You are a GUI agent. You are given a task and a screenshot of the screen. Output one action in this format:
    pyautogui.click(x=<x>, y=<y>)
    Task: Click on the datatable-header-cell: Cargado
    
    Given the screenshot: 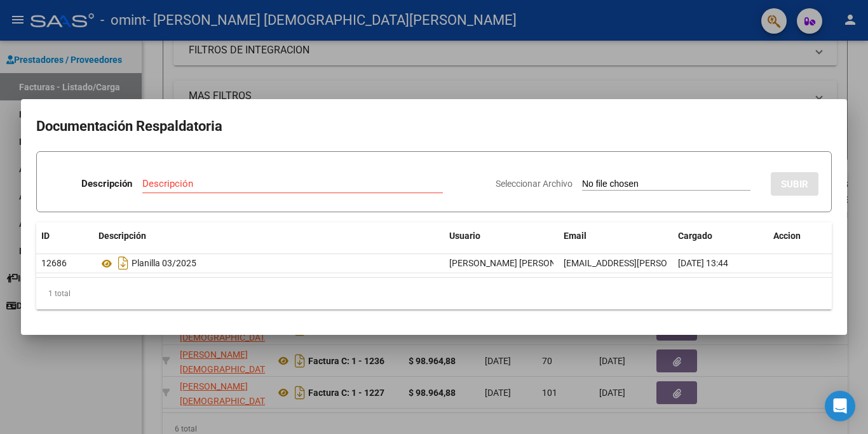 What is the action you would take?
    pyautogui.click(x=720, y=236)
    